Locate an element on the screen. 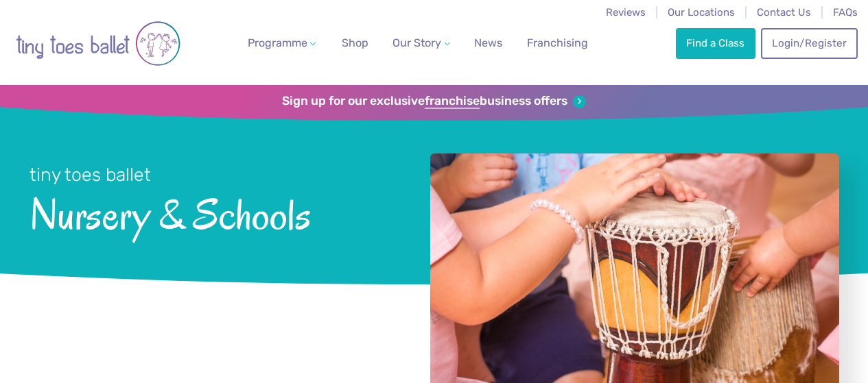 This screenshot has width=868, height=383. a: Sign up for our exclusivefranchisebusiness offers is located at coordinates (434, 101).